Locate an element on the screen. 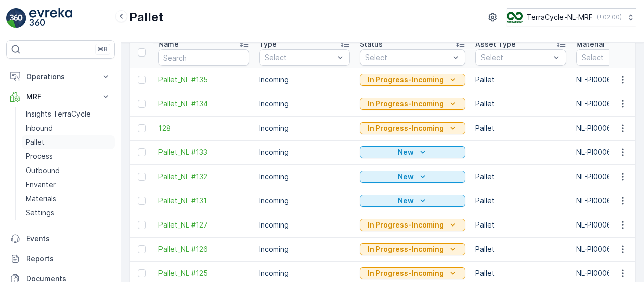 The image size is (644, 282). a: Events is located at coordinates (60, 238).